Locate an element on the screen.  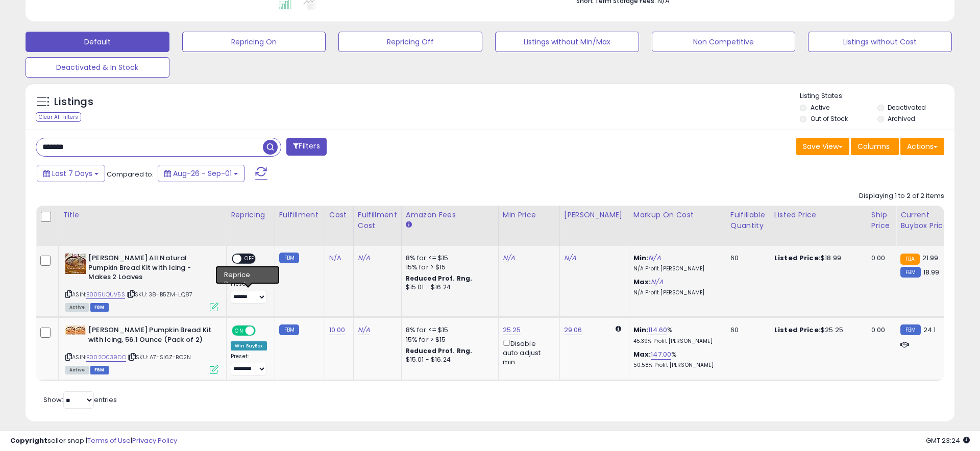
div: seller snap | | is located at coordinates (93, 441).